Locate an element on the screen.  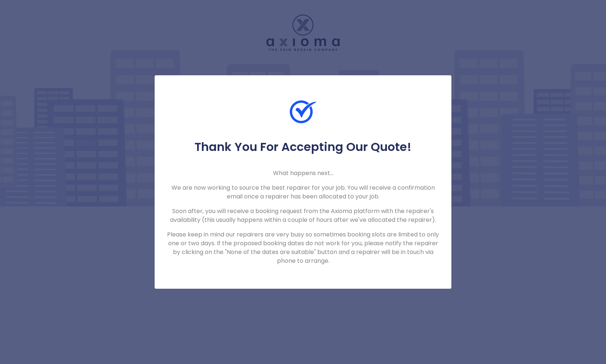
p: Soon after, you will receive a booking request from the Axioma platform with the repairer's avail... is located at coordinates (303, 215).